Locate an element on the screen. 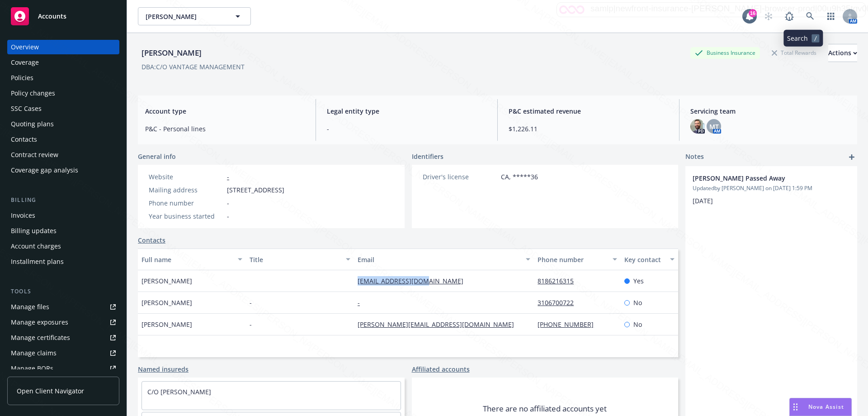  span: There are no affiliated accounts yet is located at coordinates (545, 409).